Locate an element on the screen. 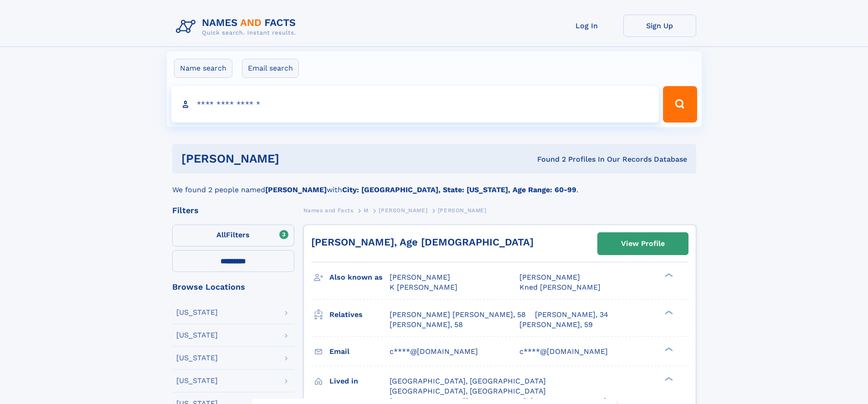  div: View Profile is located at coordinates (643, 244).